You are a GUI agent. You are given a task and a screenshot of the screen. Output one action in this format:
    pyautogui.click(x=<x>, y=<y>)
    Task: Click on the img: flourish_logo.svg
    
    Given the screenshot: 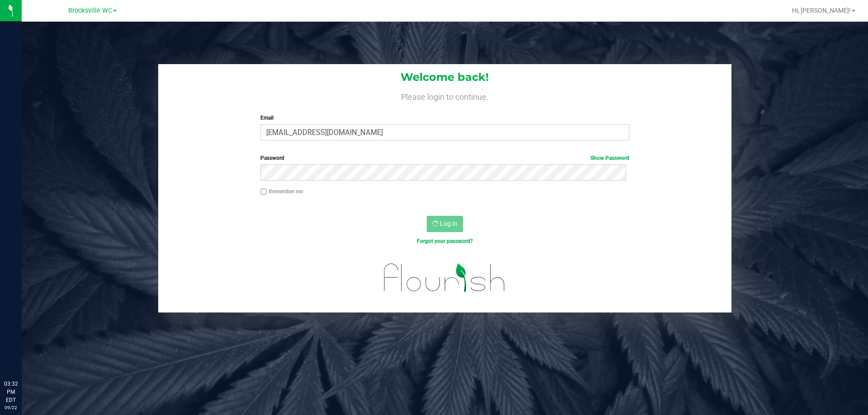 What is the action you would take?
    pyautogui.click(x=445, y=278)
    